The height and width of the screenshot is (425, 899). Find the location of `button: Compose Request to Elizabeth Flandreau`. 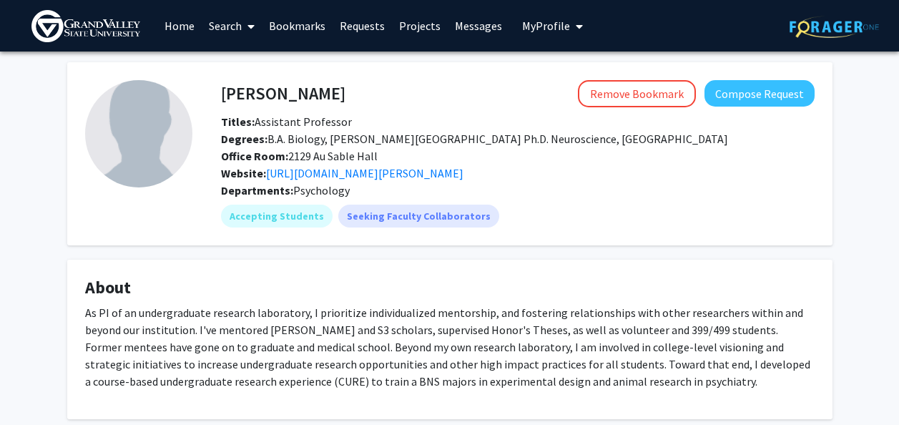

button: Compose Request to Elizabeth Flandreau is located at coordinates (759, 93).